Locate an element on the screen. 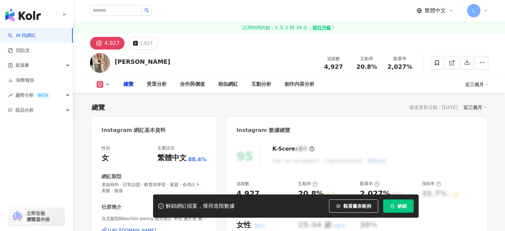  a: 試用時間尚餘：3 天 2 時 39 分，前往升級！ is located at coordinates (289, 28).